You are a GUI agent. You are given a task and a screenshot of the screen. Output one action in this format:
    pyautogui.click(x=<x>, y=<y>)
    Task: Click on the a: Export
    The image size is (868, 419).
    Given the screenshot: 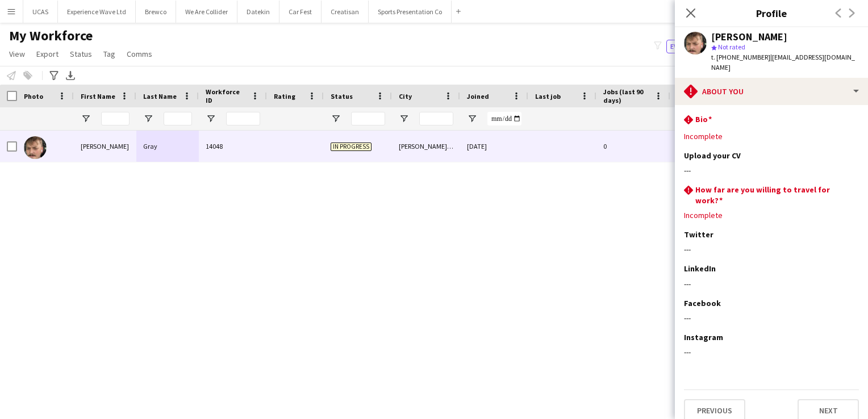 What is the action you would take?
    pyautogui.click(x=48, y=54)
    